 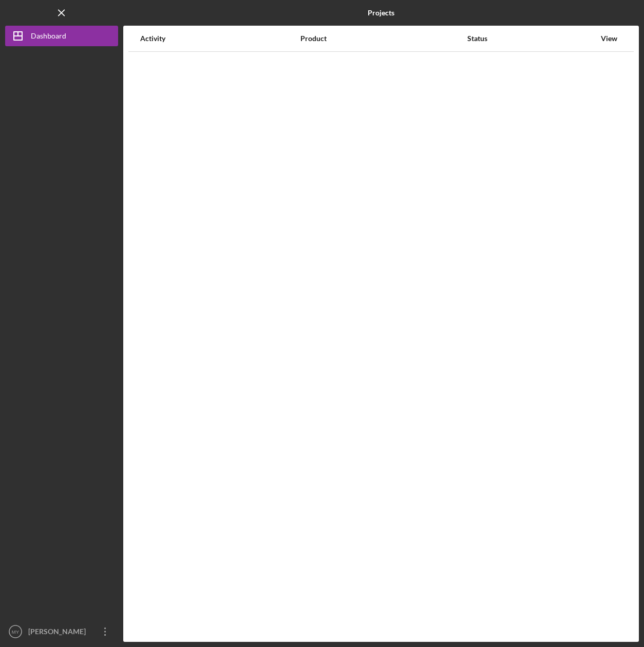 I want to click on div: Dashboard, so click(x=48, y=37).